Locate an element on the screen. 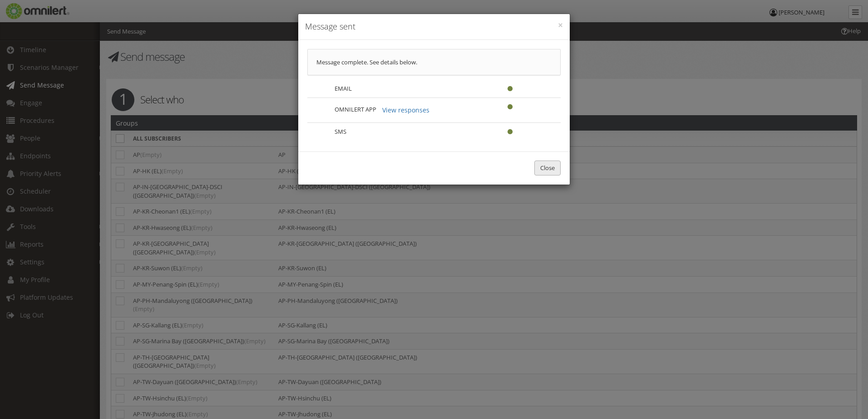 Image resolution: width=868 pixels, height=419 pixels. button: View responses is located at coordinates (406, 110).